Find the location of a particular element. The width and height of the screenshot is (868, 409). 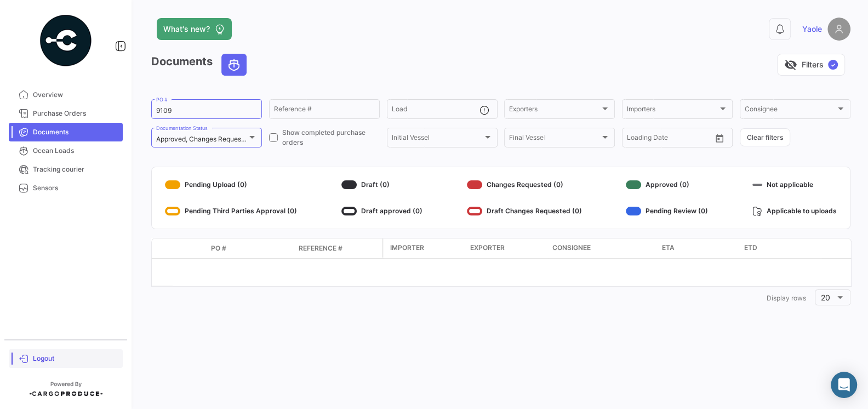

a: Sensors is located at coordinates (66, 188).